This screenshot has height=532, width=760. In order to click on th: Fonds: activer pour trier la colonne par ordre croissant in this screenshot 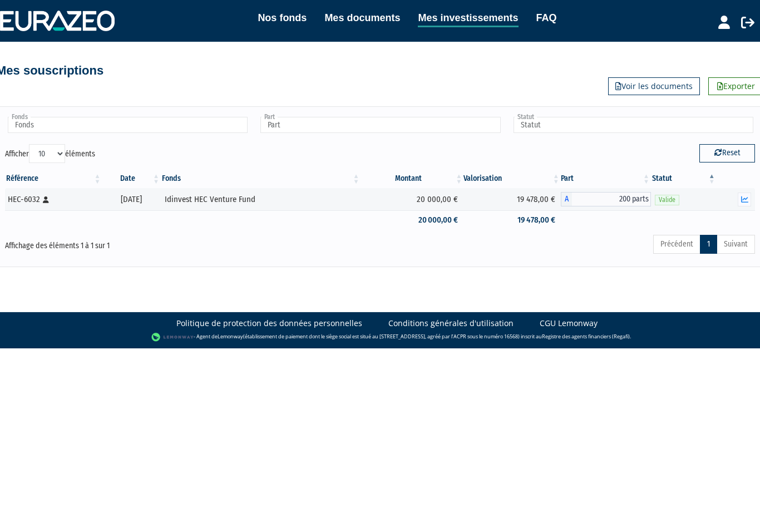, I will do `click(260, 179)`.